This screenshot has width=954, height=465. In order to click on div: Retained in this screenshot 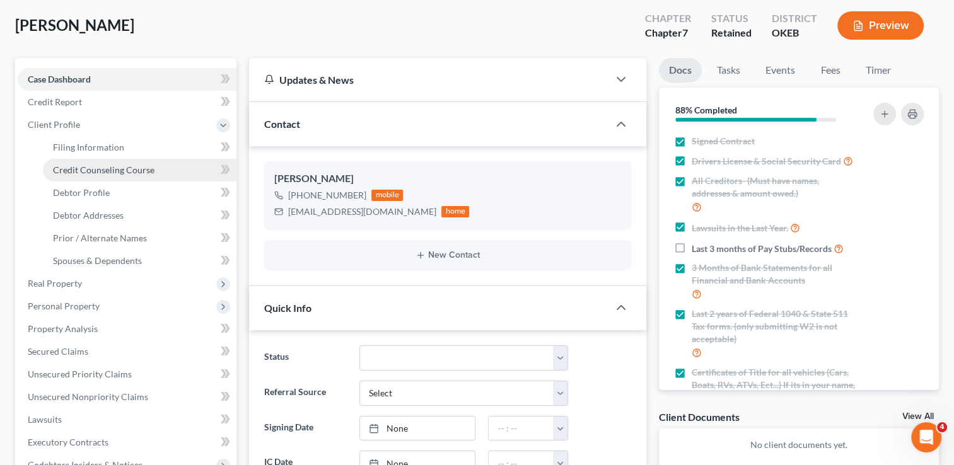, I will do `click(731, 33)`.